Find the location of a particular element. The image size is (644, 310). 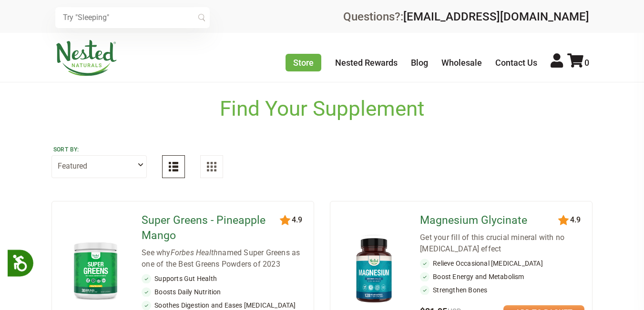

em: Forbes Health is located at coordinates (194, 252).